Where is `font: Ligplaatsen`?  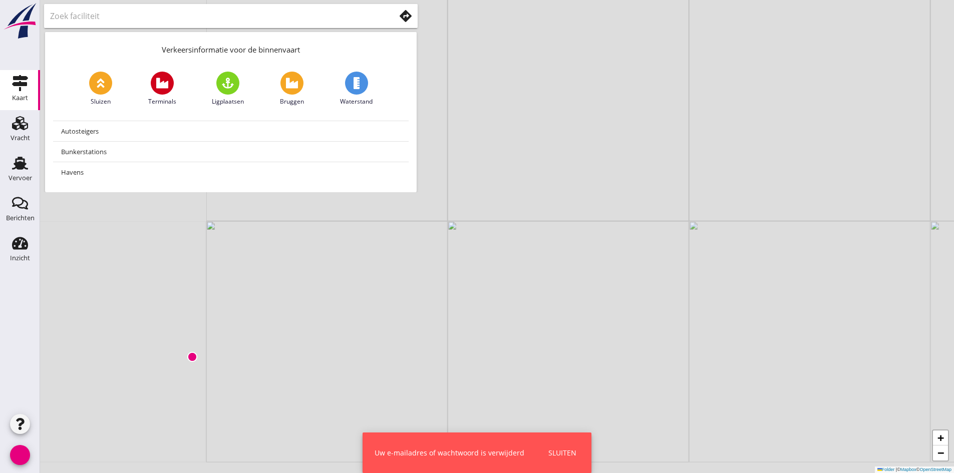 font: Ligplaatsen is located at coordinates (228, 101).